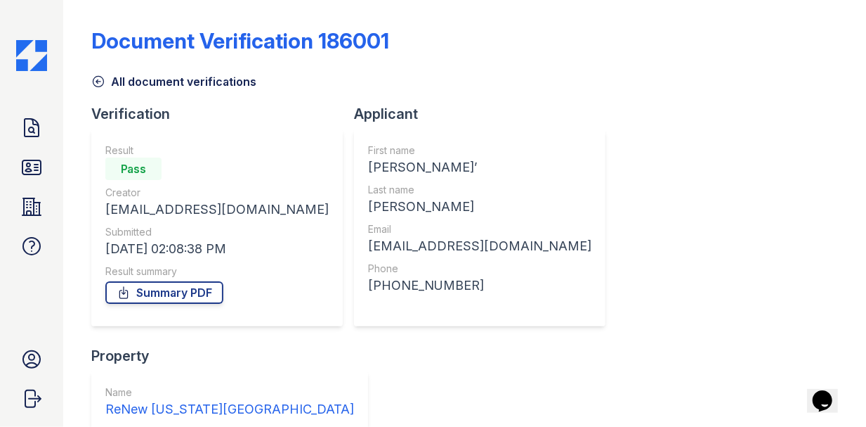 Image resolution: width=866 pixels, height=427 pixels. Describe the element at coordinates (174, 82) in the screenshot. I see `a: All document verifications` at that location.